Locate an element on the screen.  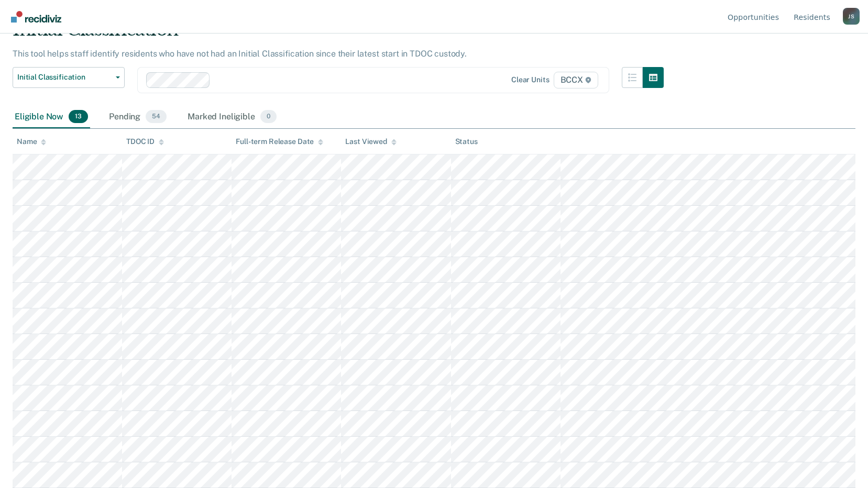
div: Status is located at coordinates (466, 141).